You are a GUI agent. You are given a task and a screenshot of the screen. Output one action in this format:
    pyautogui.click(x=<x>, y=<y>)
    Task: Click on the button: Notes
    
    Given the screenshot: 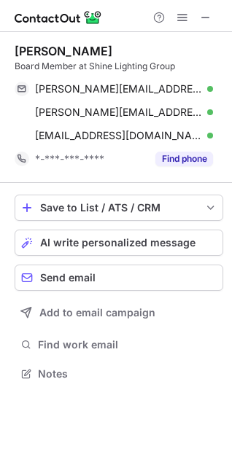 What is the action you would take?
    pyautogui.click(x=119, y=374)
    